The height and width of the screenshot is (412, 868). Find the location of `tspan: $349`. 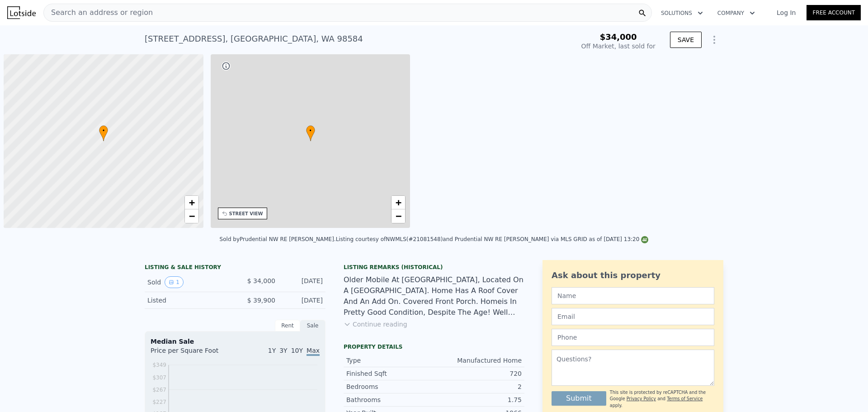

tspan: $349 is located at coordinates (159, 365).